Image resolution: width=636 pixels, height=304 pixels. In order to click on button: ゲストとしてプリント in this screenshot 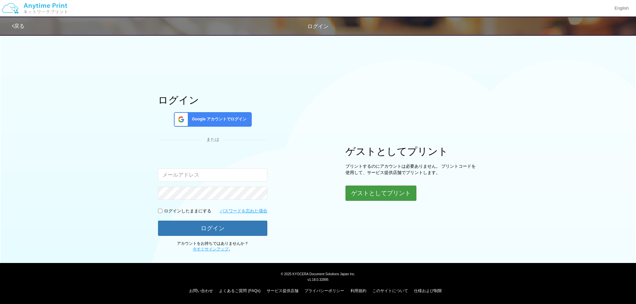, I will do `click(381, 193)`.